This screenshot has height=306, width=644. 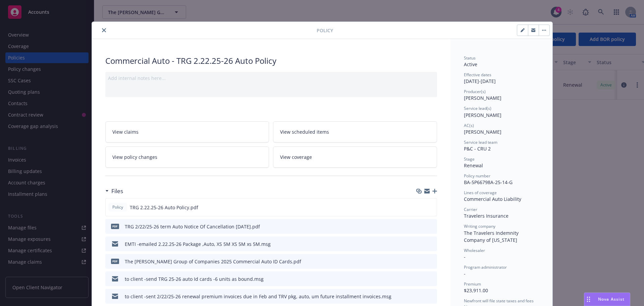 What do you see at coordinates (187, 157) in the screenshot?
I see `a: View policy changes` at bounding box center [187, 157].